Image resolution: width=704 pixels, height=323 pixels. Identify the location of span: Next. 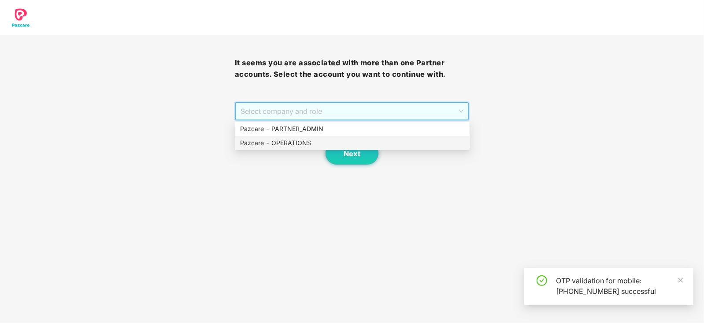
(352, 153).